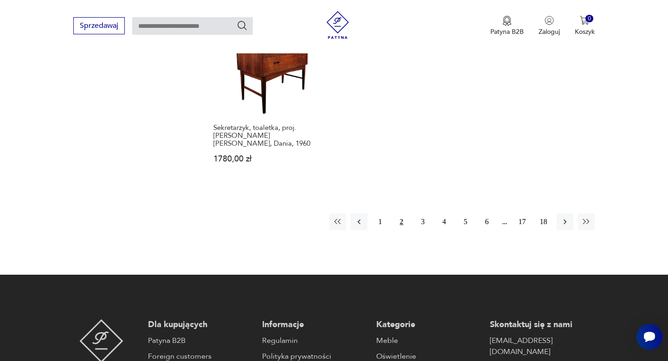 This screenshot has height=361, width=668. I want to click on button: Zaloguj, so click(549, 26).